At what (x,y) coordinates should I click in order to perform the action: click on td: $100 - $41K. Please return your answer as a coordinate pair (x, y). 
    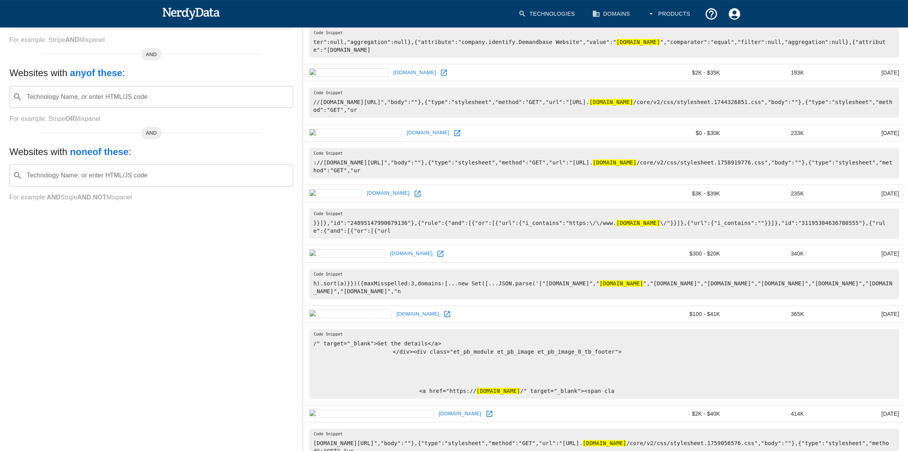
    Looking at the image, I should click on (682, 314).